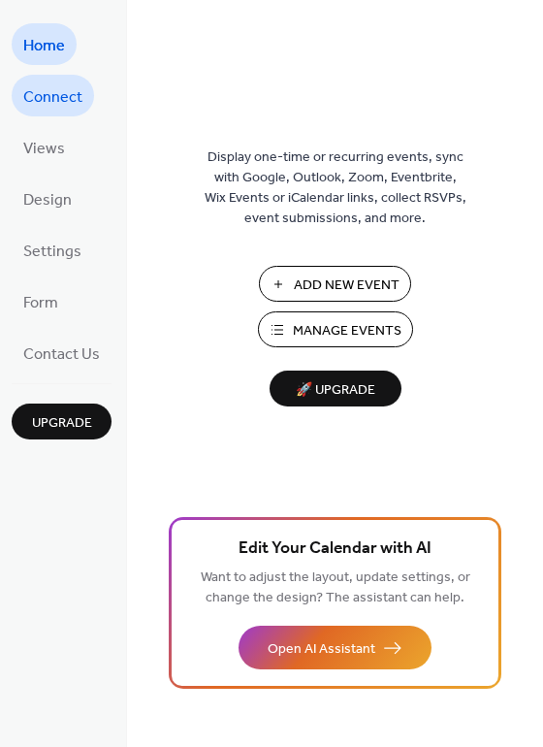  I want to click on a: Views, so click(44, 146).